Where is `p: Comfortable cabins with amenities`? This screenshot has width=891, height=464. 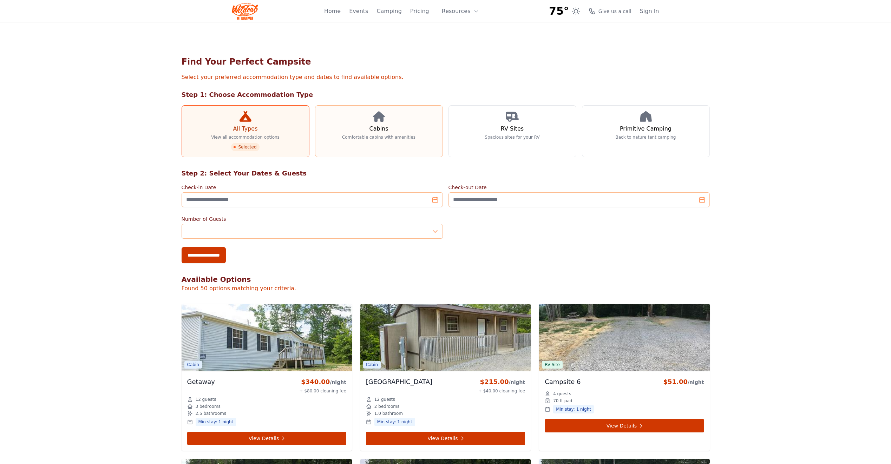
p: Comfortable cabins with amenities is located at coordinates (379, 137).